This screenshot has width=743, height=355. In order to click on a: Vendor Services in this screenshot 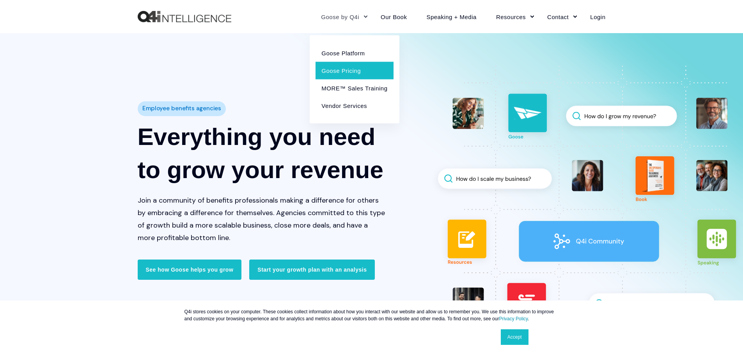, I will do `click(354, 105)`.